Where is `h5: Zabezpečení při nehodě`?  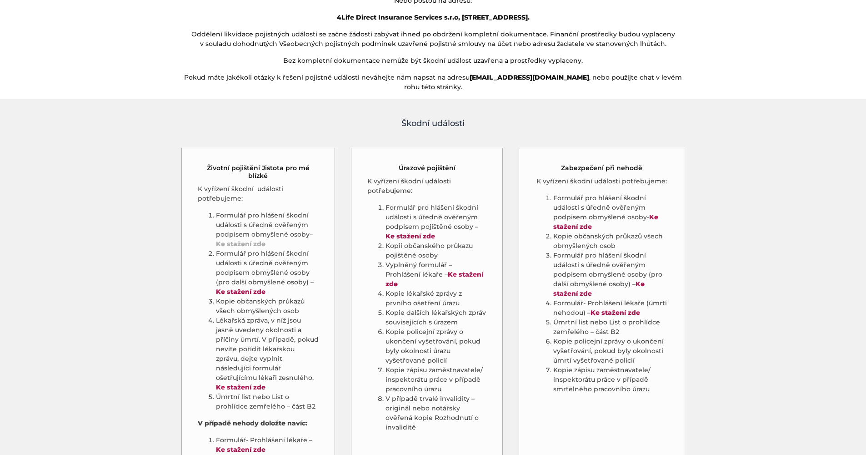 h5: Zabezpečení při nehodě is located at coordinates (601, 168).